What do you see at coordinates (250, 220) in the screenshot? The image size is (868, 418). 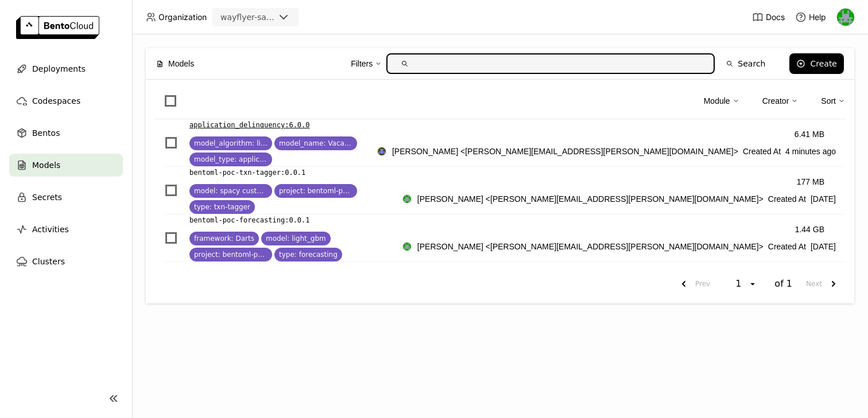 I see `p: bentoml-poc-forecasting : 0.0.1` at bounding box center [250, 220].